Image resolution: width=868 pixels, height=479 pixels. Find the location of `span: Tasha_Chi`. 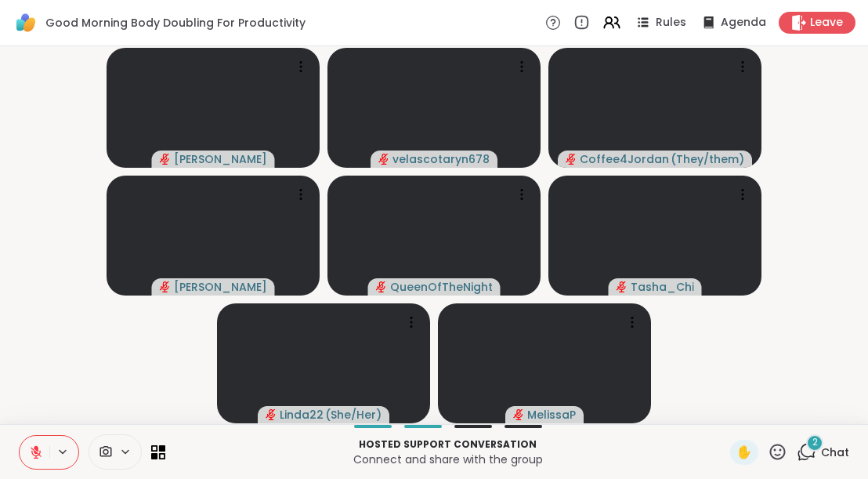

span: Tasha_Chi is located at coordinates (661, 287).